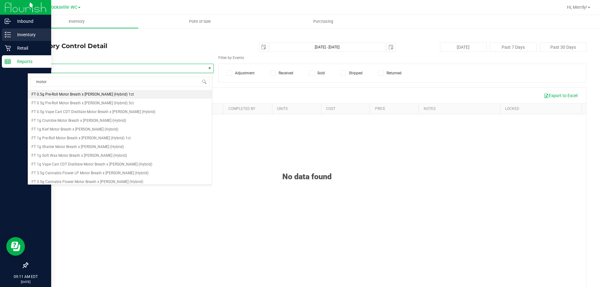 This screenshot has height=287, width=599. Describe the element at coordinates (351, 73) in the screenshot. I see `label: Shipped` at that location.